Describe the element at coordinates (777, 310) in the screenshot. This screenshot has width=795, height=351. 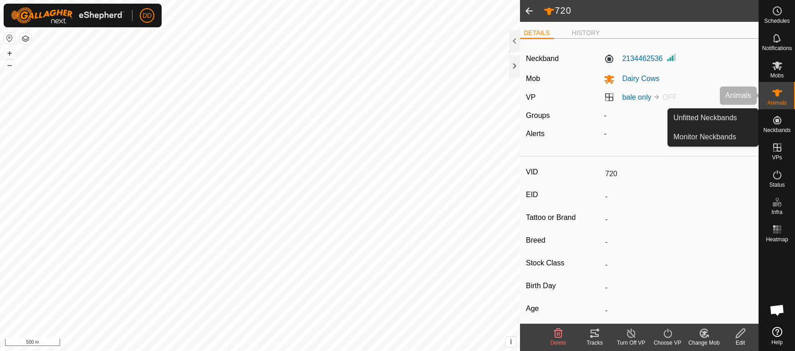
I see `div: Open chat` at that location.